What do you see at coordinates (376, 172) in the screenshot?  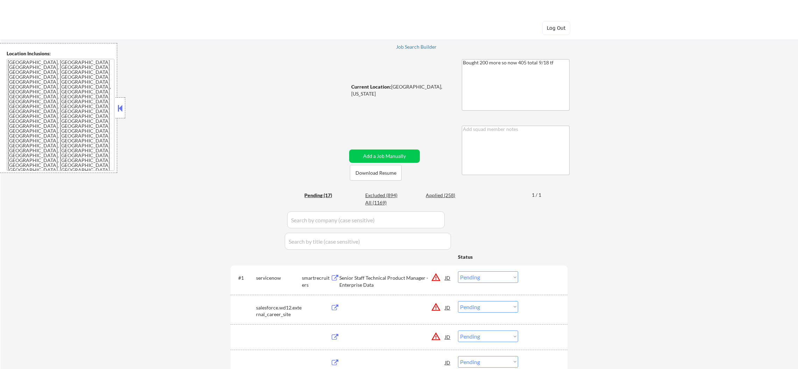 I see `button: Download Resume` at bounding box center [376, 172].